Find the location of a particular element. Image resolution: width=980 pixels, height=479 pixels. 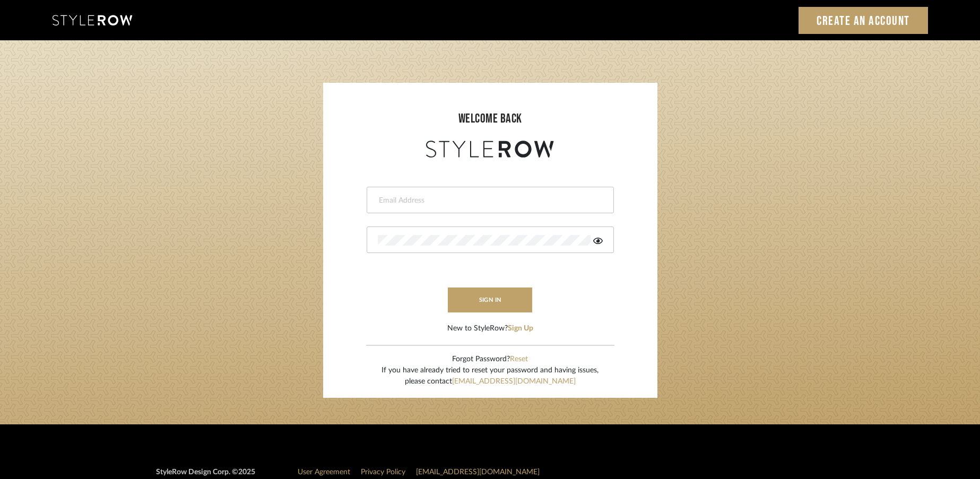

a: Privacy Policy is located at coordinates (383, 472).